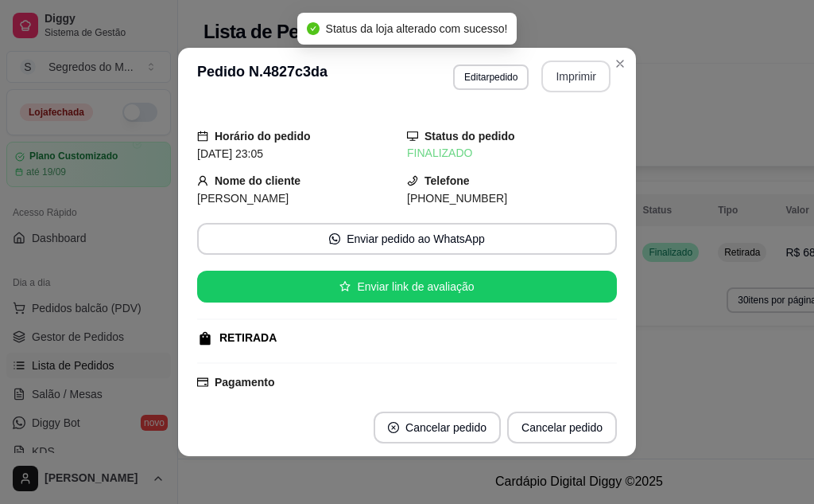 The width and height of the screenshot is (814, 504). I want to click on strong: Telefone, so click(447, 181).